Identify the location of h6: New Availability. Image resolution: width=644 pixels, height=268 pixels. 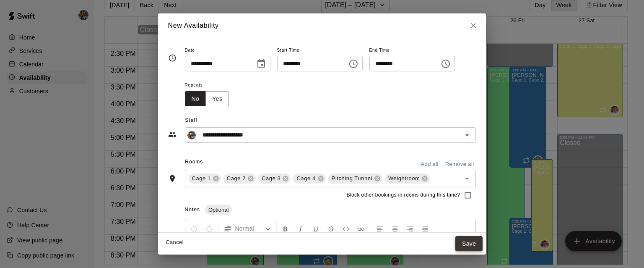
(193, 26).